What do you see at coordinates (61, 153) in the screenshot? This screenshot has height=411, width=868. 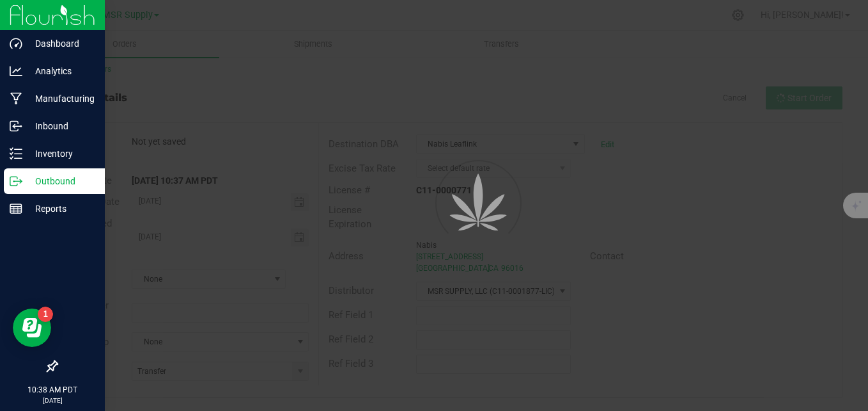 I see `p: Inventory` at bounding box center [61, 153].